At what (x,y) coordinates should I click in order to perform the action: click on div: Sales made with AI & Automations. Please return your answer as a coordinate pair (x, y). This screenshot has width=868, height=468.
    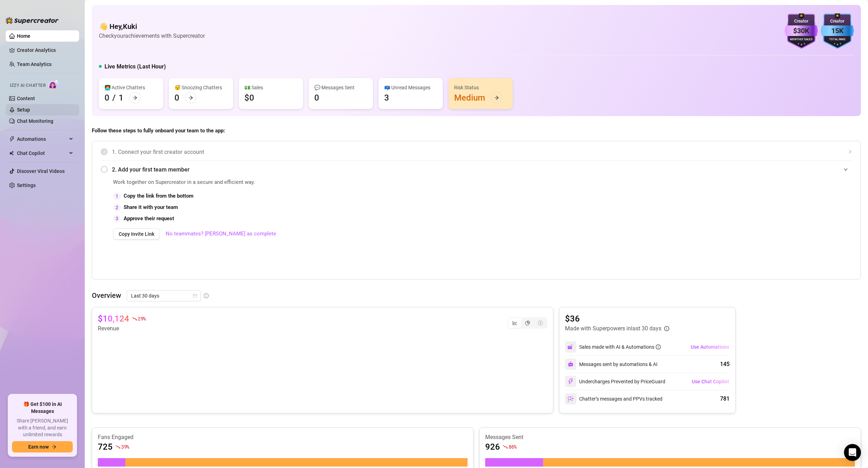
    Looking at the image, I should click on (619, 347).